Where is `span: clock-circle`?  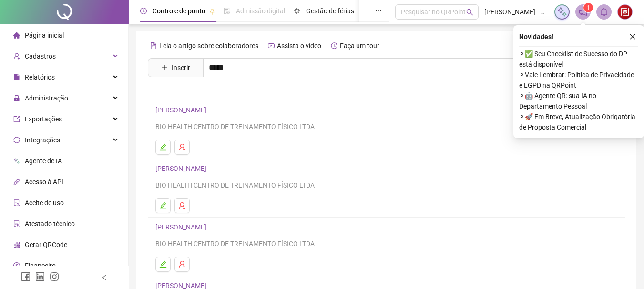 span: clock-circle is located at coordinates (144, 11).